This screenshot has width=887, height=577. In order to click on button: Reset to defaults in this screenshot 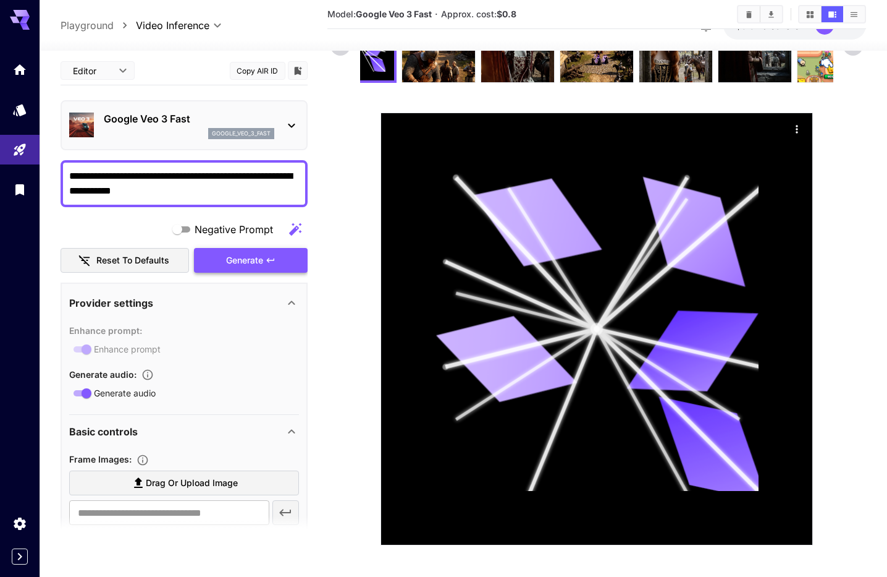, I will do `click(125, 260)`.